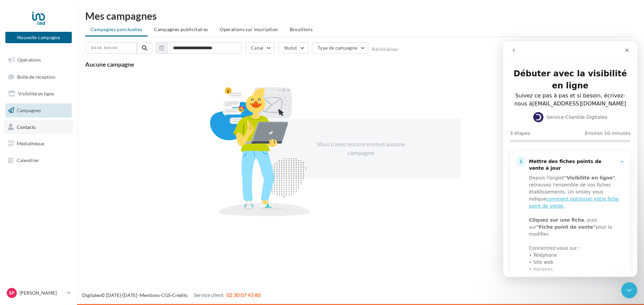 This screenshot has height=305, width=644. What do you see at coordinates (385, 49) in the screenshot?
I see `button: Réinitialiser` at bounding box center [385, 49].